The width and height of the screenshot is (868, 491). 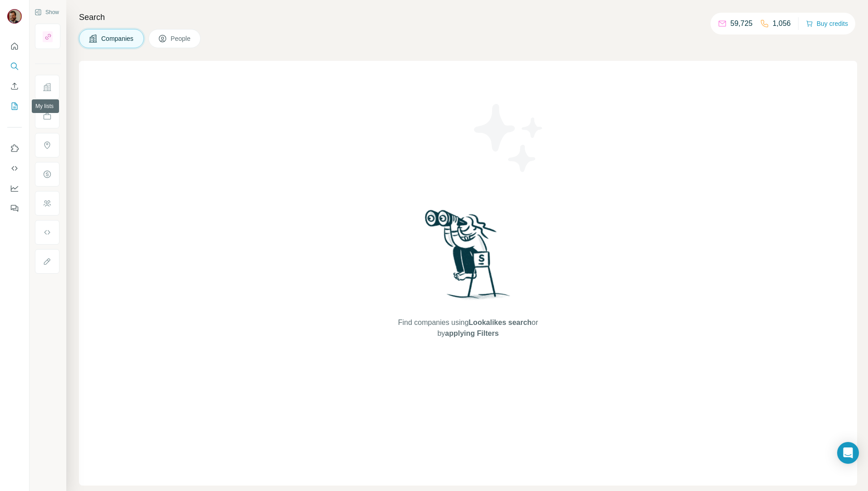 What do you see at coordinates (15, 148) in the screenshot?
I see `button: Use Surfe on LinkedIn` at bounding box center [15, 148].